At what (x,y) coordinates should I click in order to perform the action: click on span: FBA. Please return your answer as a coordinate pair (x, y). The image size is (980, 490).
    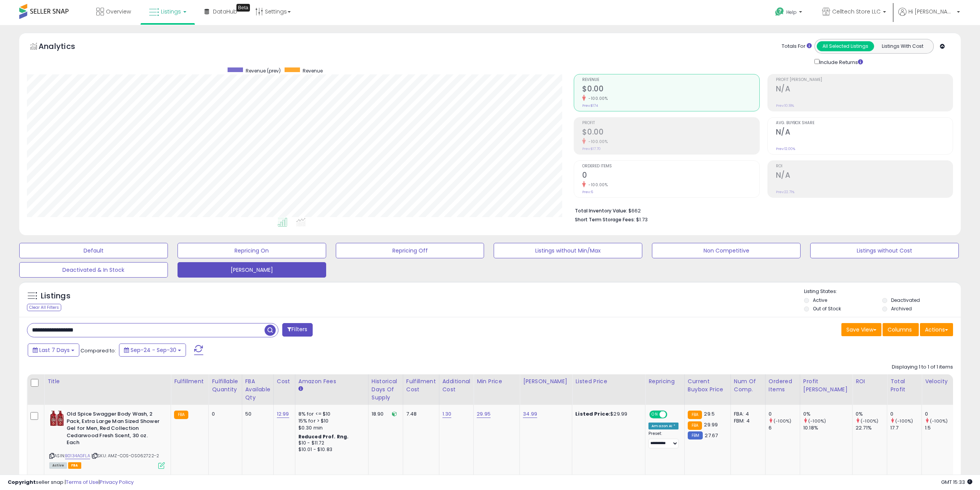
    Looking at the image, I should click on (75, 465).